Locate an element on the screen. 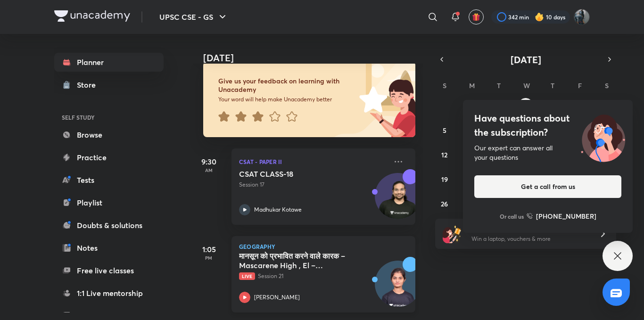  abbr: Friday is located at coordinates (579, 85).